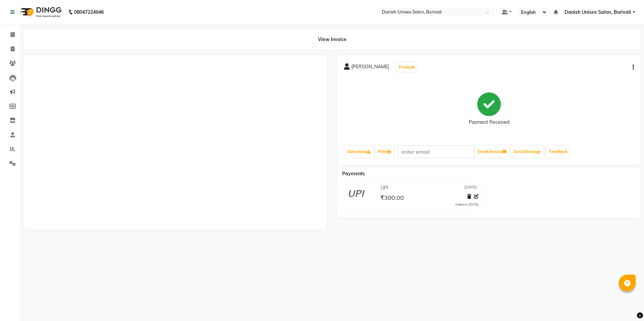  I want to click on span: UPI, so click(384, 188).